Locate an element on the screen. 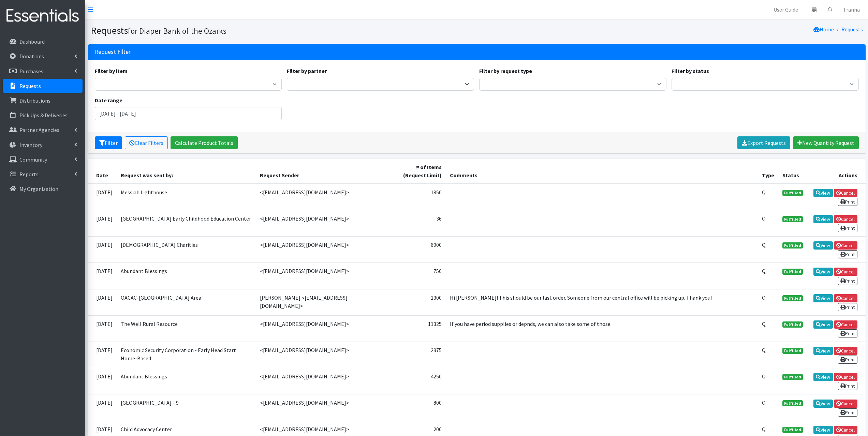 This screenshot has height=436, width=868. td: 2375 is located at coordinates (418, 354).